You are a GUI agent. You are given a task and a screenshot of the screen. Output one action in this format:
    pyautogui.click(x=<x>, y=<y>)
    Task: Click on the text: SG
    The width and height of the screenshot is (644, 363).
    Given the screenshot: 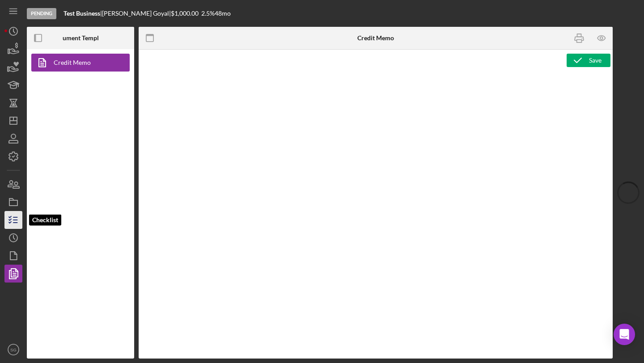 What is the action you would take?
    pyautogui.click(x=14, y=349)
    